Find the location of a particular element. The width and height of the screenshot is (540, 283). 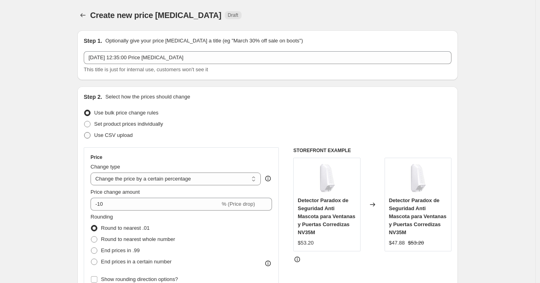

h3: Price is located at coordinates (96, 158).